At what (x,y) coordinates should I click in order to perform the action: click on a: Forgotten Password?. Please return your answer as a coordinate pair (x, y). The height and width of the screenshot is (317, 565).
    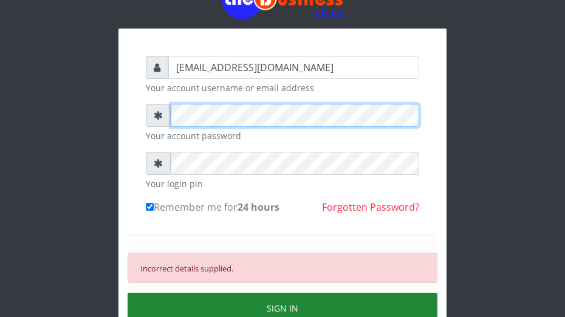
    Looking at the image, I should click on (371, 207).